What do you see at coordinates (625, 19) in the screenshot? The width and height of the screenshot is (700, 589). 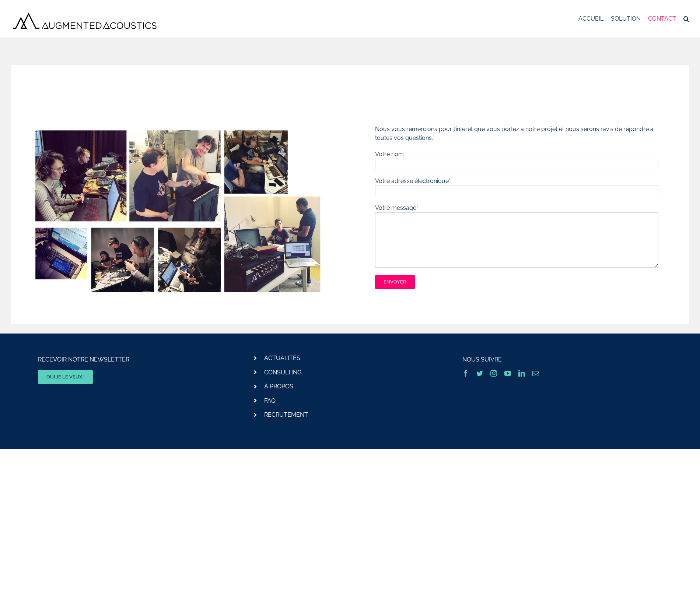 I see `a: SOLUTION` at bounding box center [625, 19].